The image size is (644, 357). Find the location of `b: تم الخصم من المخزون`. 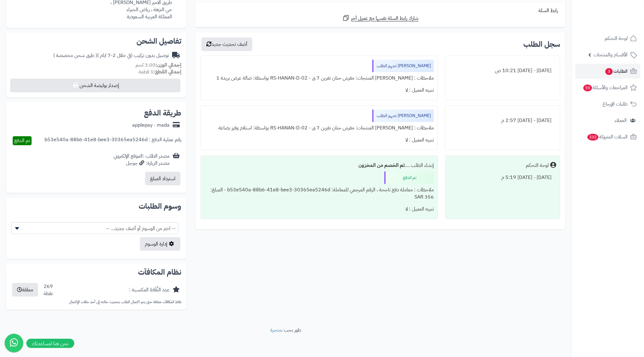

b: تم الخصم من المخزون is located at coordinates (382, 165).